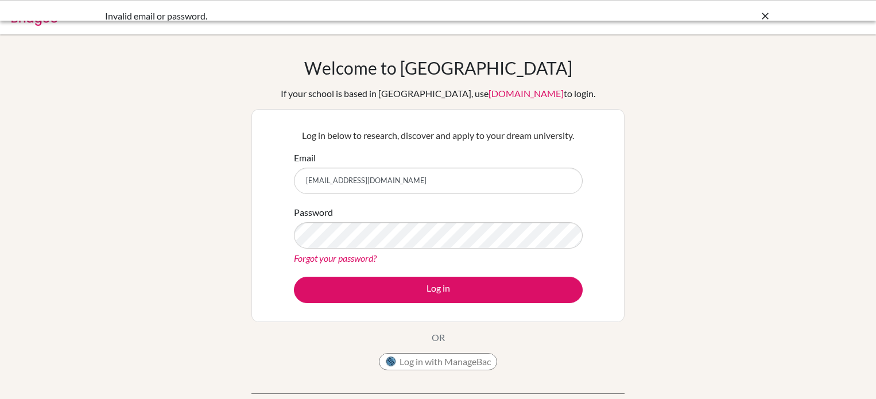  Describe the element at coordinates (305, 158) in the screenshot. I see `label: Email` at that location.